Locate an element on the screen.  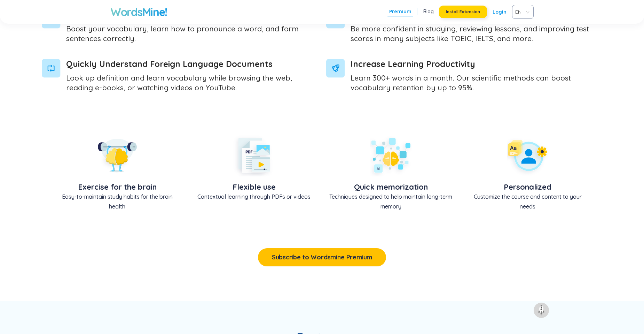
a: WordsMine! is located at coordinates (138, 12).